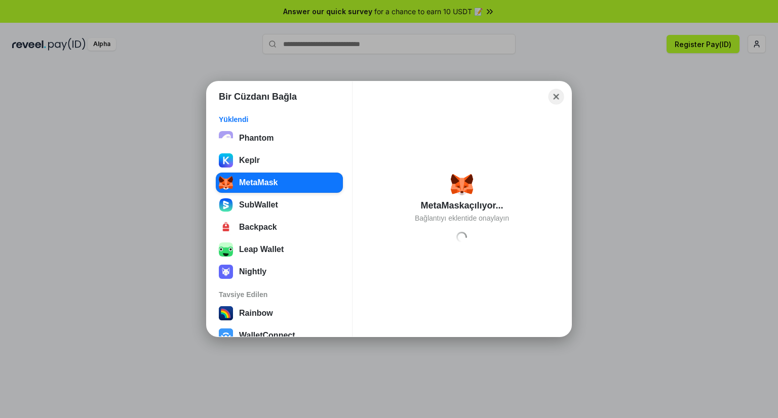 Image resolution: width=778 pixels, height=418 pixels. What do you see at coordinates (226, 313) in the screenshot?
I see `img: svg+xml,%3Csvg%20width%3D%22120%22%20height%3D%22120%22%20viewBox%3D%220%200%20120%20120%22%20fil...` at bounding box center [226, 313].